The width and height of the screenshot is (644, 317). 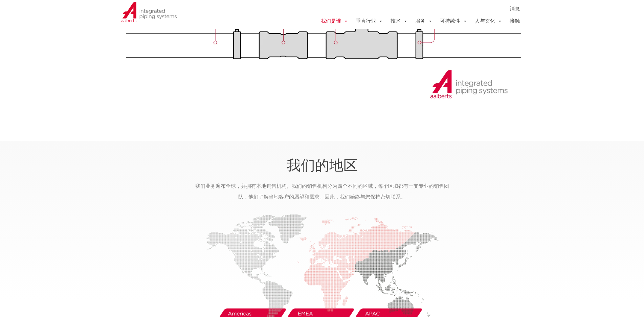 I want to click on a: 接触, so click(x=515, y=21).